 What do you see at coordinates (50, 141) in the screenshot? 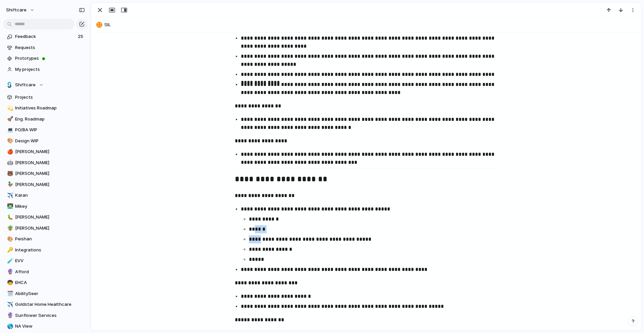
I see `span: Design WIP` at bounding box center [50, 141].